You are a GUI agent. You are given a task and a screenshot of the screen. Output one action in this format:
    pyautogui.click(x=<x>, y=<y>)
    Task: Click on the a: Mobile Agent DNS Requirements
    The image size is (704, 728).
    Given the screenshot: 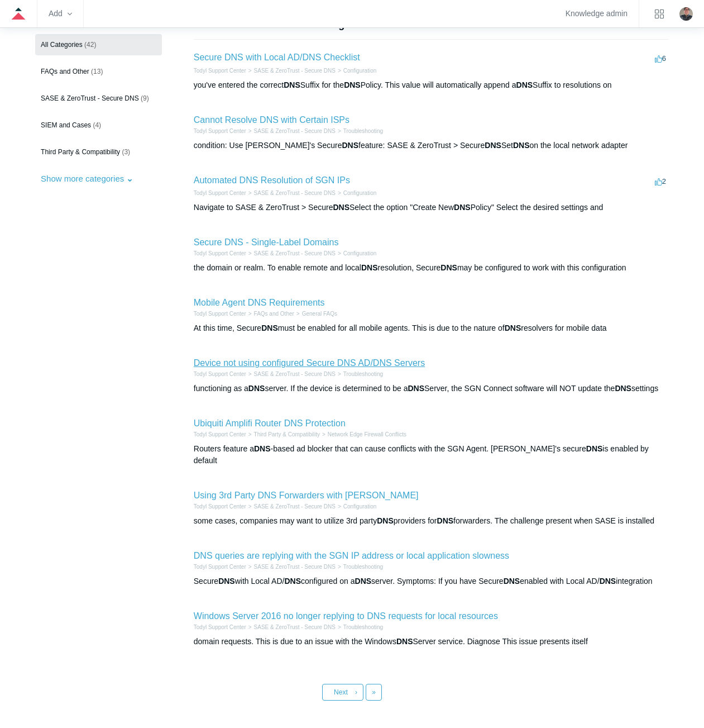 What is the action you would take?
    pyautogui.click(x=259, y=302)
    